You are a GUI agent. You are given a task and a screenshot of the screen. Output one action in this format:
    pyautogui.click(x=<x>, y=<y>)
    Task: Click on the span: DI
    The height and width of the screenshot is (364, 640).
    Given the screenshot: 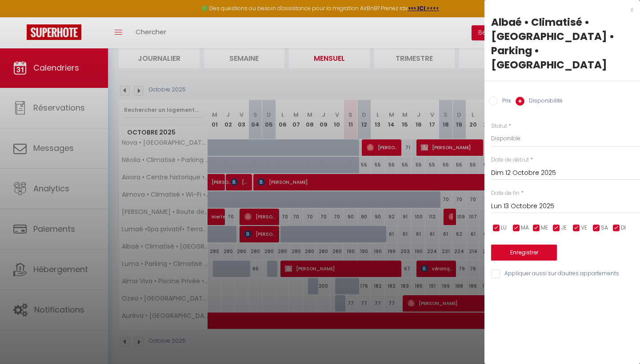 What is the action you would take?
    pyautogui.click(x=623, y=228)
    